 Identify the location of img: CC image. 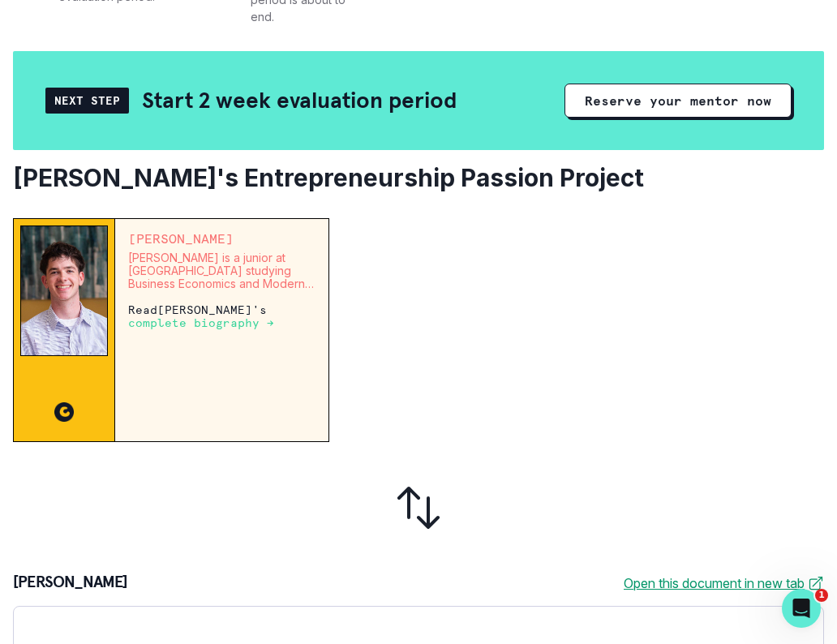
(65, 412).